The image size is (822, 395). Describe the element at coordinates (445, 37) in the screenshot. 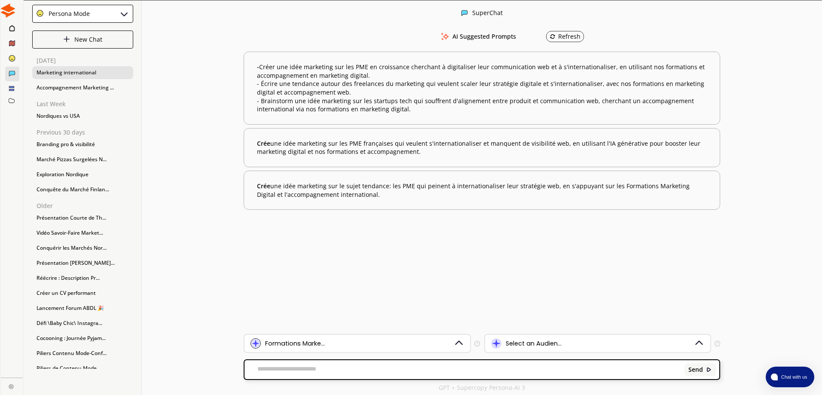

I see `img: AI Suggested Prompts` at that location.